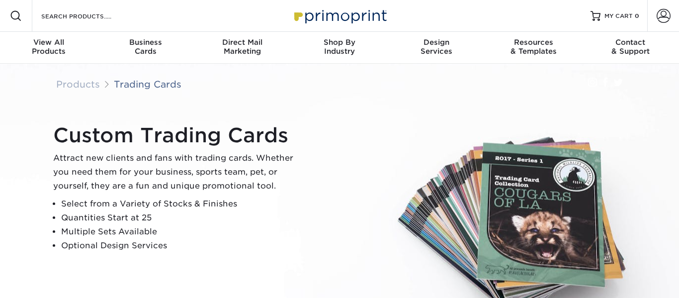 This screenshot has width=679, height=298. Describe the element at coordinates (145, 47) in the screenshot. I see `div: Cards` at that location.